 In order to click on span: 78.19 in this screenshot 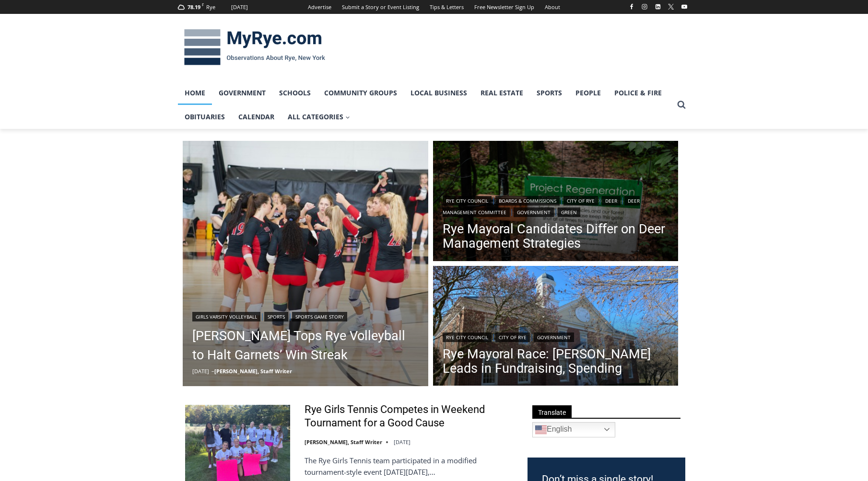, I will do `click(194, 6)`.